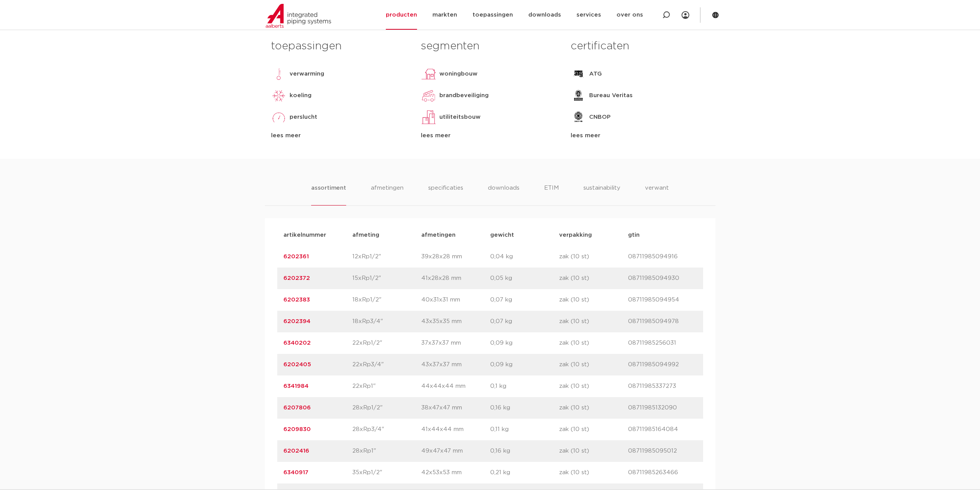 This screenshot has height=490, width=980. I want to click on h3: toepassingen, so click(340, 46).